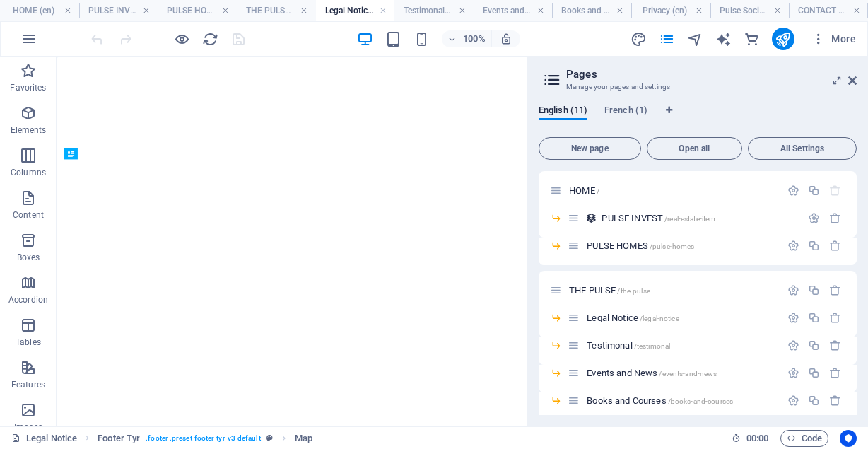 This screenshot has height=449, width=868. I want to click on span: /real-estate-item, so click(690, 218).